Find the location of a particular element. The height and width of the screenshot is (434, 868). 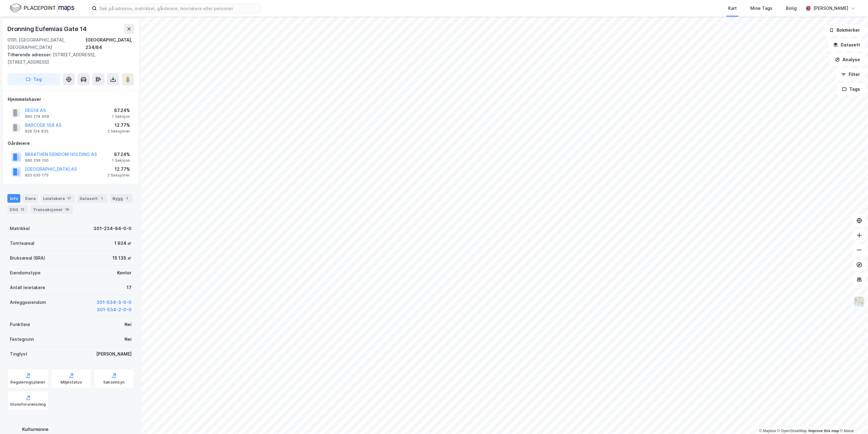

button: 301-534-2-0-0 is located at coordinates (114, 310).